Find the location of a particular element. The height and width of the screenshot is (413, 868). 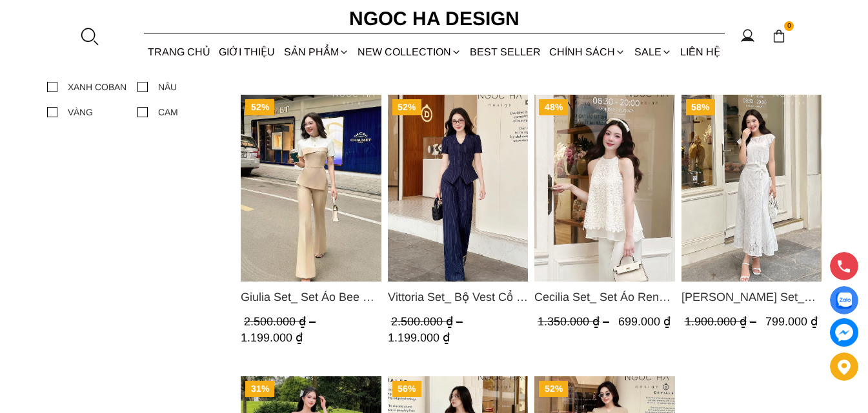

a: Display image is located at coordinates (844, 301).